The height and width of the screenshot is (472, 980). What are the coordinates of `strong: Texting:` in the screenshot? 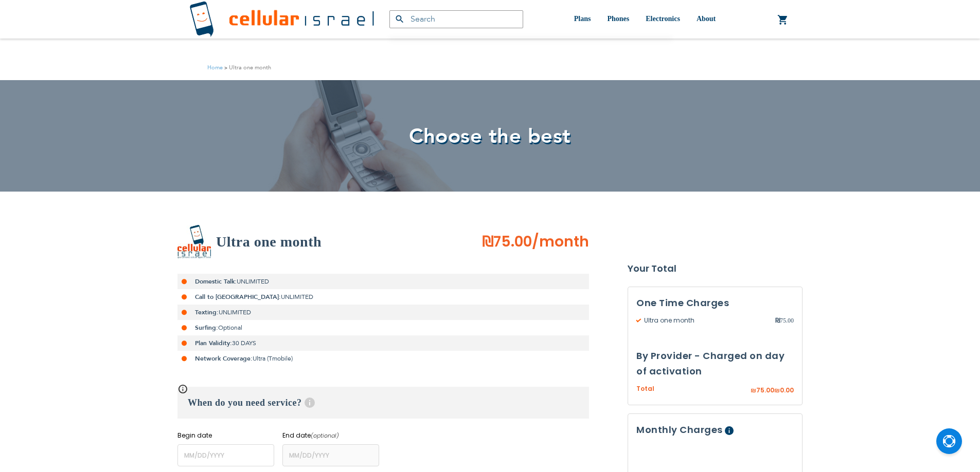 It's located at (207, 312).